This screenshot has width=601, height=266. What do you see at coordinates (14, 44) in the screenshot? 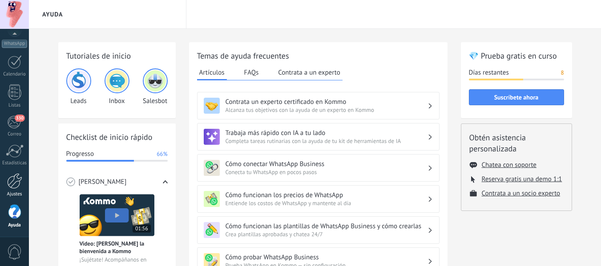
I see `div: WhatsApp` at bounding box center [14, 44].